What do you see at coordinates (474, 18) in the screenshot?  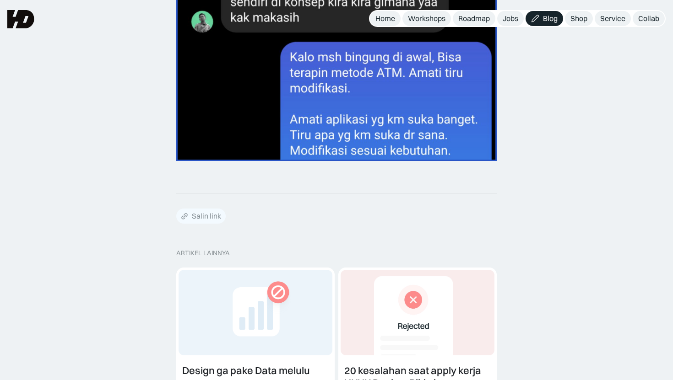 I see `div: Roadmap` at bounding box center [474, 18].